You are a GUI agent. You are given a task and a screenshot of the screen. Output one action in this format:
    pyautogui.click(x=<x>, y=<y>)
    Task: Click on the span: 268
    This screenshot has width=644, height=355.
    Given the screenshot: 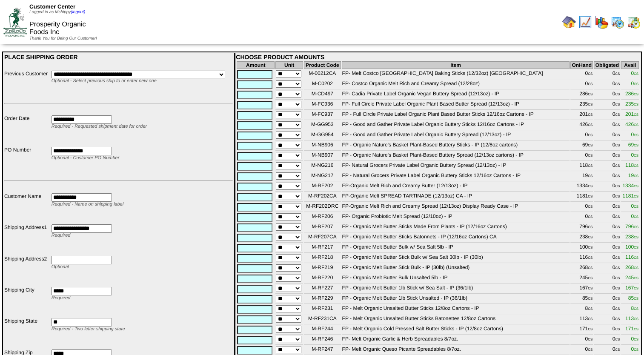 What is the action you would take?
    pyautogui.click(x=632, y=267)
    